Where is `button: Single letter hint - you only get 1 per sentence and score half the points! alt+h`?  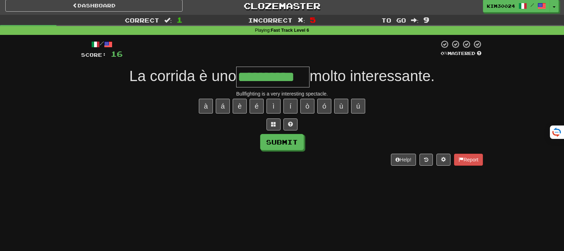 button: Single letter hint - you only get 1 per sentence and score half the points! alt+h is located at coordinates (291, 125).